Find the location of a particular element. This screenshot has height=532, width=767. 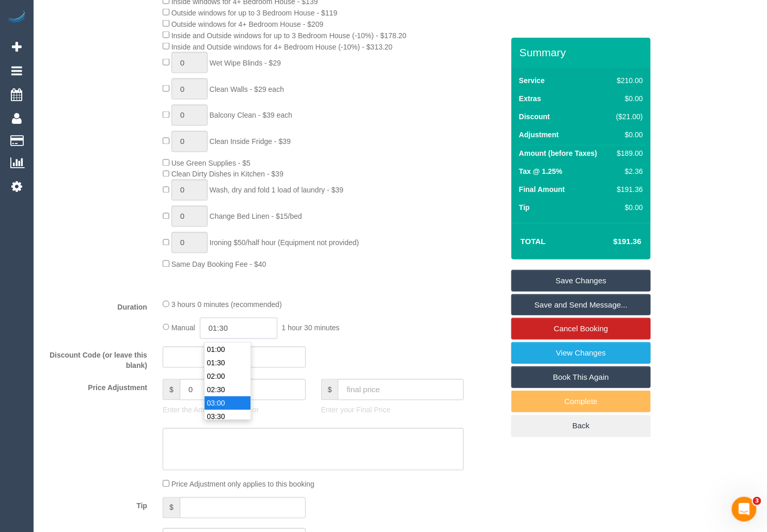

label: Final Amount is located at coordinates (542, 190).